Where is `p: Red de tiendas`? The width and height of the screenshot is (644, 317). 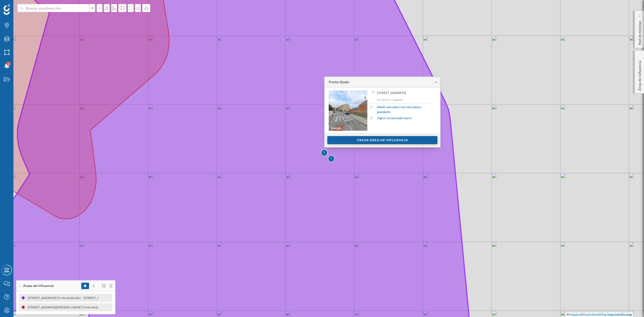
p: Red de tiendas is located at coordinates (639, 32).